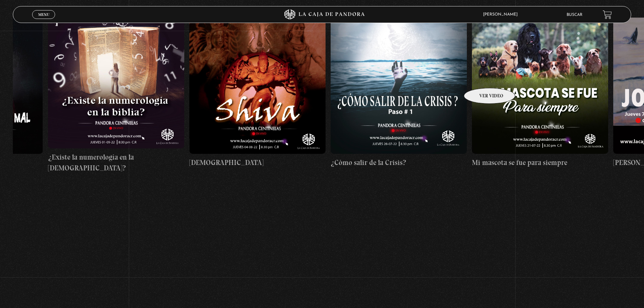 The image size is (644, 308). Describe the element at coordinates (44, 21) in the screenshot. I see `span: Cerrar` at that location.